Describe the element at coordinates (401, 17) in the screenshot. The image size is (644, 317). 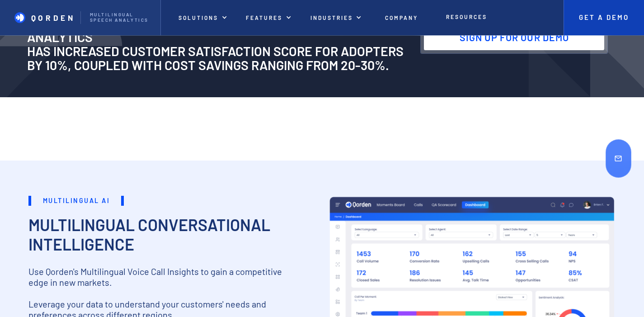
I see `p: Company` at that location.